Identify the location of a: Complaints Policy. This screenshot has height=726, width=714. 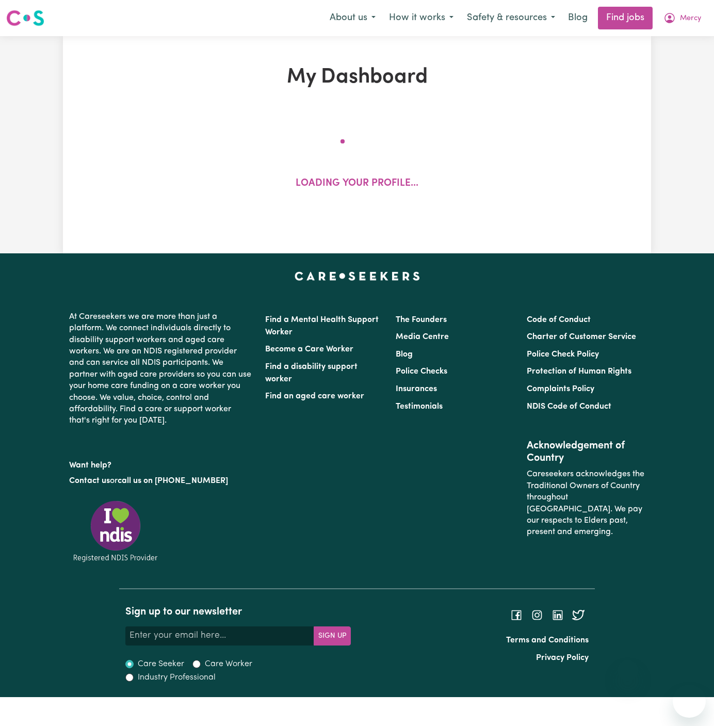
(561, 389).